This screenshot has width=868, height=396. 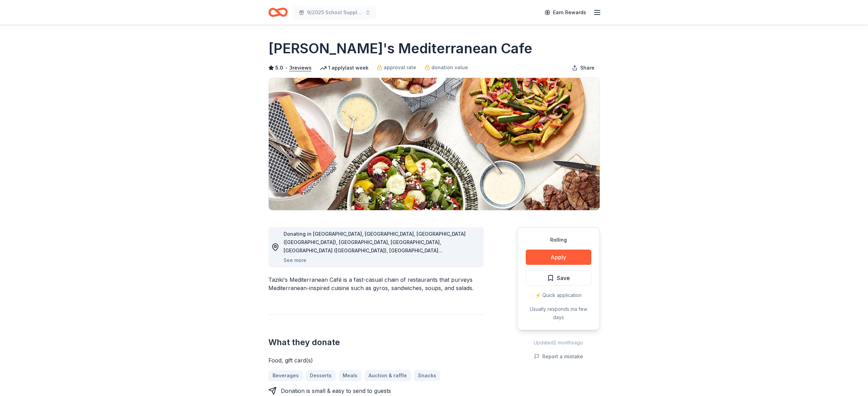 I want to click on h2: What they donate, so click(x=376, y=342).